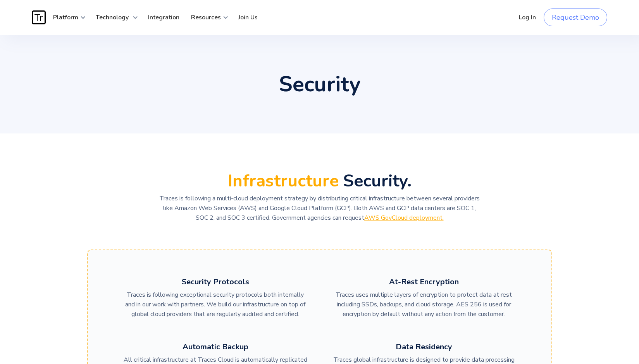 Image resolution: width=639 pixels, height=364 pixels. What do you see at coordinates (216, 347) in the screenshot?
I see `strong: Automatic Backup` at bounding box center [216, 347].